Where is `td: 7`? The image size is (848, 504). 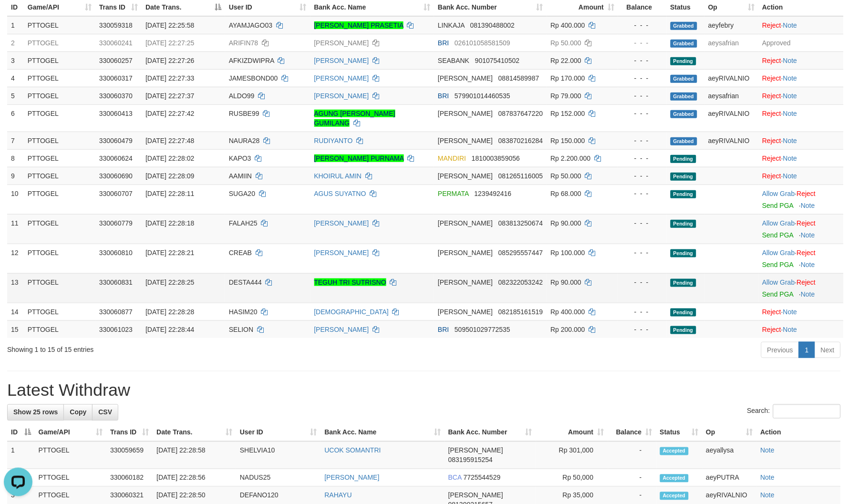
td: 7 is located at coordinates (15, 140).